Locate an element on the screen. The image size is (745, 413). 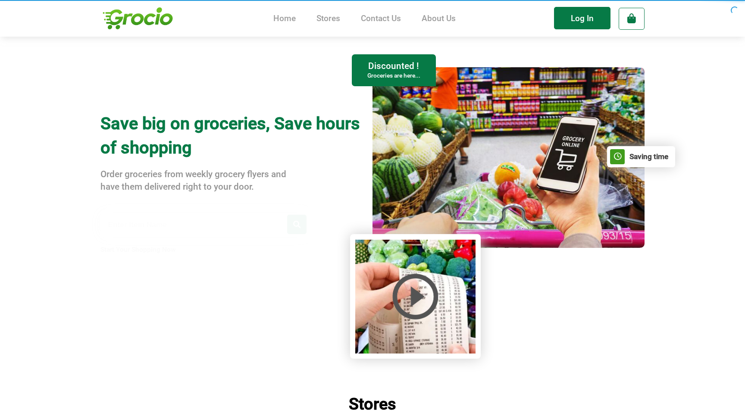
a: Home is located at coordinates (285, 18).